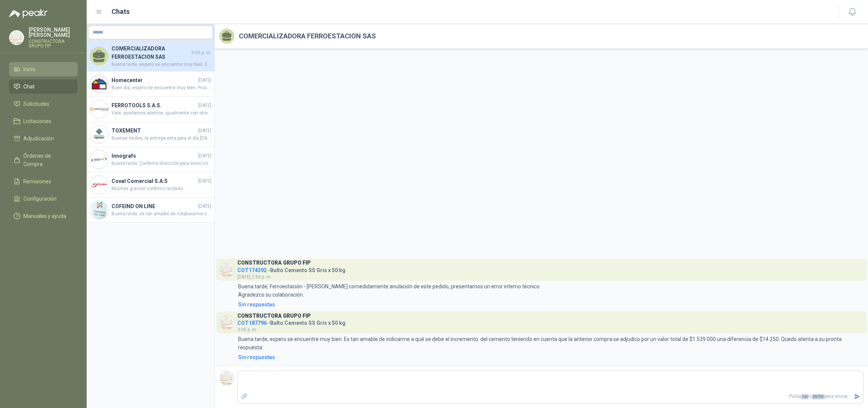 This screenshot has height=408, width=868. Describe the element at coordinates (244, 396) in the screenshot. I see `label: Adjuntar archivos` at that location.